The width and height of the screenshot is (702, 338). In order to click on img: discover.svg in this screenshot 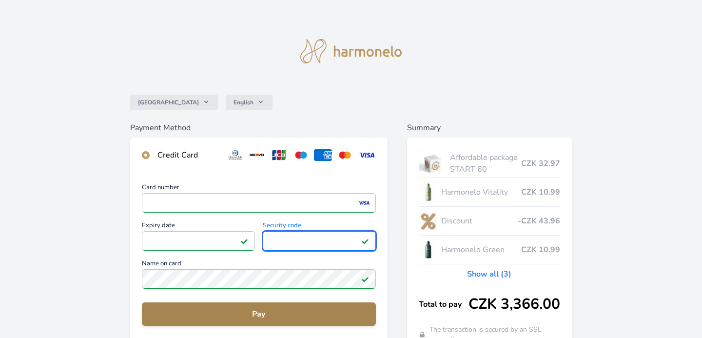, I will do `click(257, 155)`.